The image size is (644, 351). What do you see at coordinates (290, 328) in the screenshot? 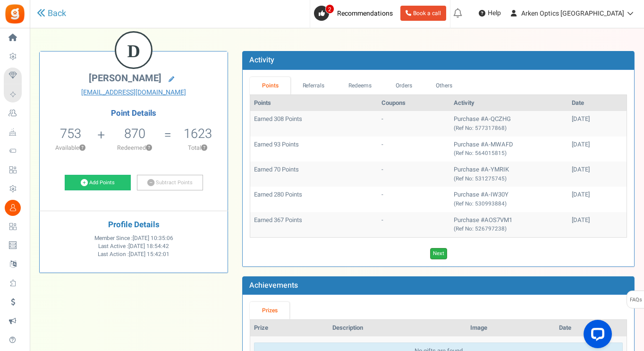
I see `th: Prize` at bounding box center [290, 328].